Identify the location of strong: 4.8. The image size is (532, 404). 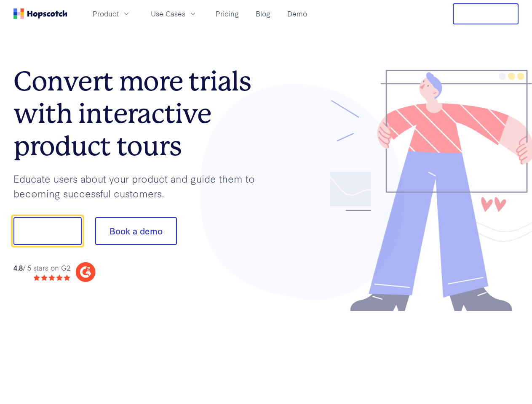
(18, 267).